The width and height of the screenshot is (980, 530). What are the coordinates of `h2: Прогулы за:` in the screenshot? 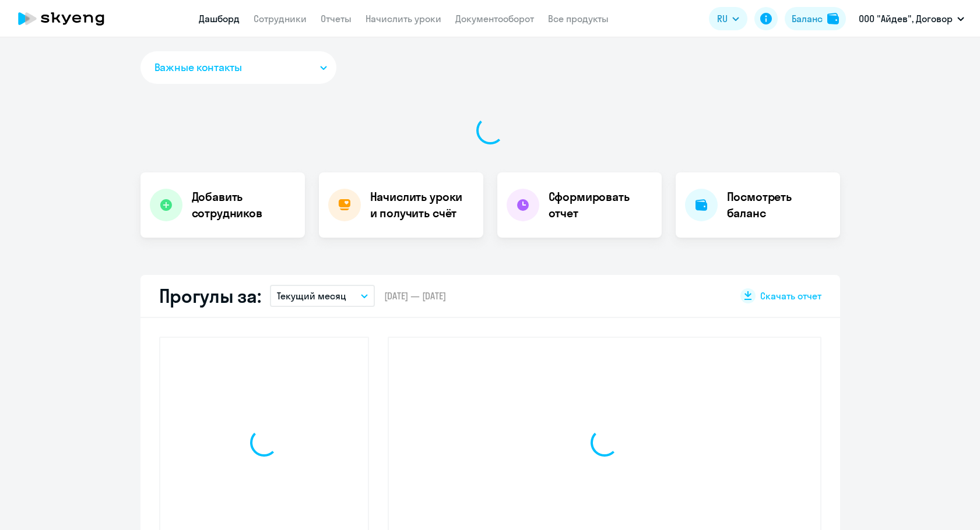 It's located at (210, 296).